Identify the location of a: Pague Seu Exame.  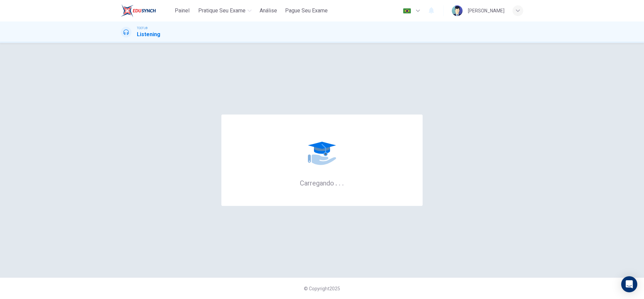
(306, 10).